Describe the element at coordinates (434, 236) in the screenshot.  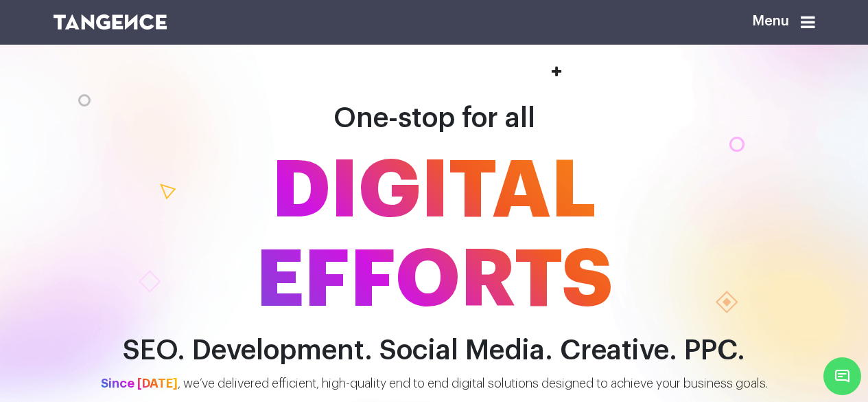
I see `span: DIGITAL EFFORTS` at that location.